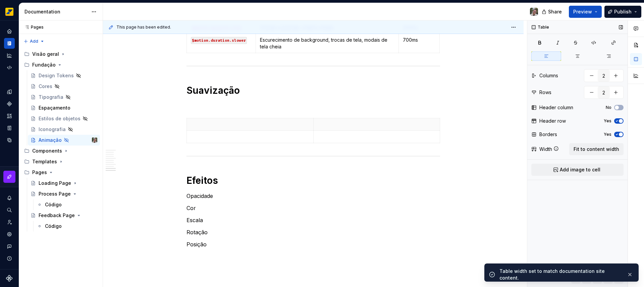 Image resolution: width=644 pixels, height=287 pixels. I want to click on a: Espaçamento, so click(64, 108).